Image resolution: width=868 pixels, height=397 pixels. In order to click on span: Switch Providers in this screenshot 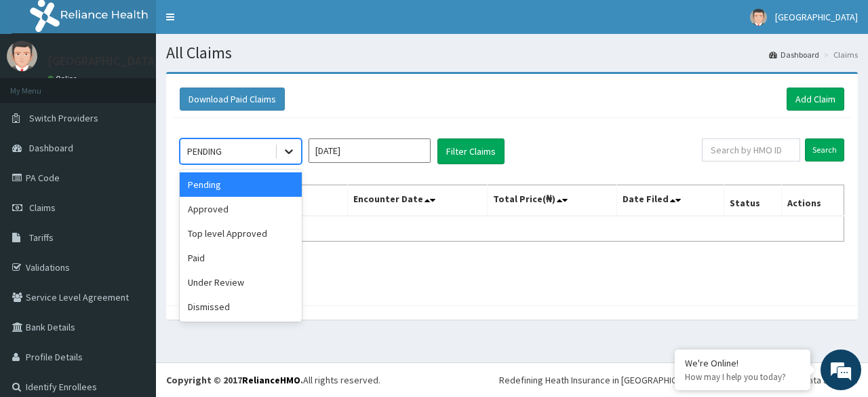, I will do `click(64, 118)`.